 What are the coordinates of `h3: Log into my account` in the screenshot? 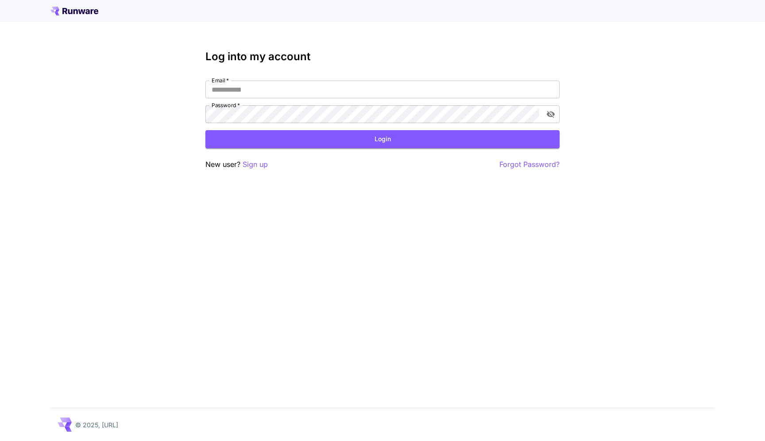 It's located at (382, 57).